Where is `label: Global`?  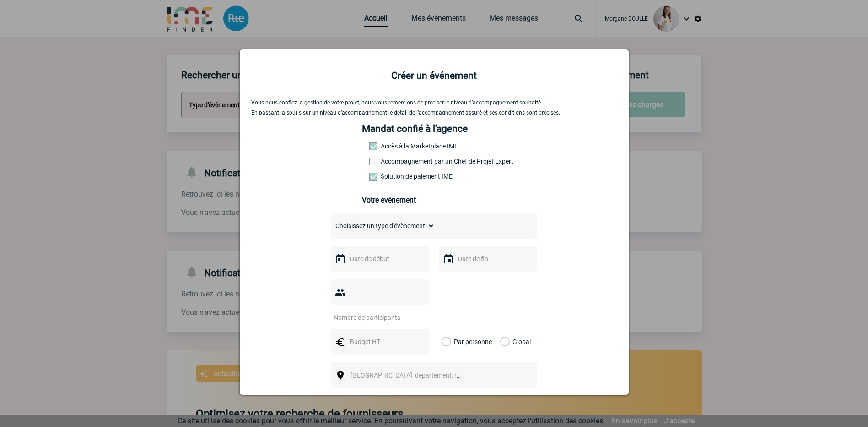
label: Global is located at coordinates (503, 341).